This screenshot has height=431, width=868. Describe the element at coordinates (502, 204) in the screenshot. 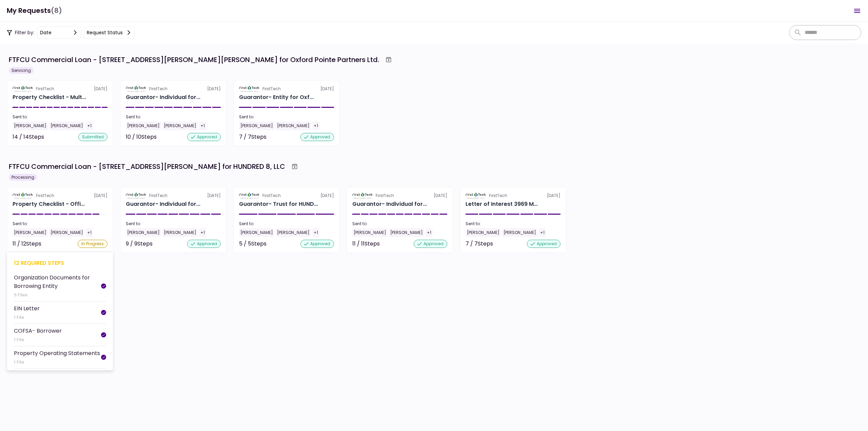

I see `div: Letter of Interest 3969 Morse Crossing Columbus` at that location.